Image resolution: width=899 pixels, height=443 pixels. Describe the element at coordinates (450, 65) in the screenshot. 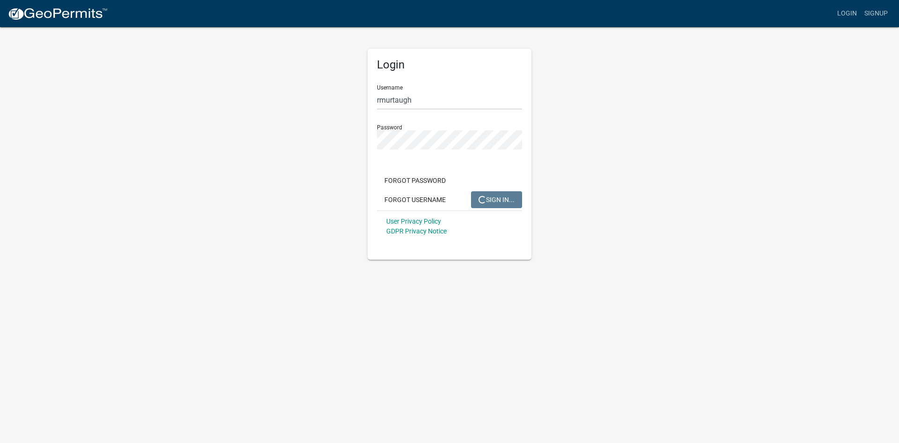

I see `h5: Login` at that location.